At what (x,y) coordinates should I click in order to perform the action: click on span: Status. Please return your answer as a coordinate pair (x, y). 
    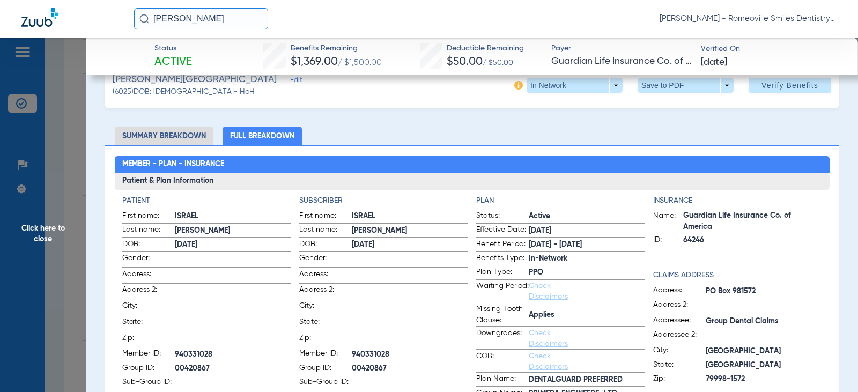
    Looking at the image, I should click on (173, 48).